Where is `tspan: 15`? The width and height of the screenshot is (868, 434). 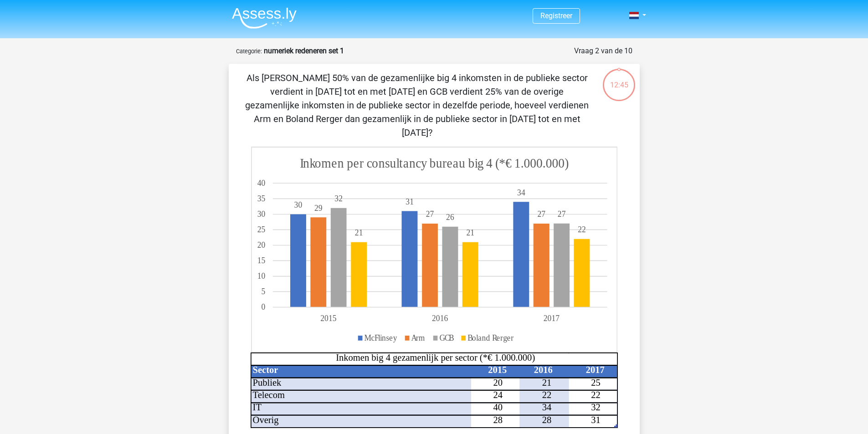
tspan: 15 is located at coordinates (261, 261).